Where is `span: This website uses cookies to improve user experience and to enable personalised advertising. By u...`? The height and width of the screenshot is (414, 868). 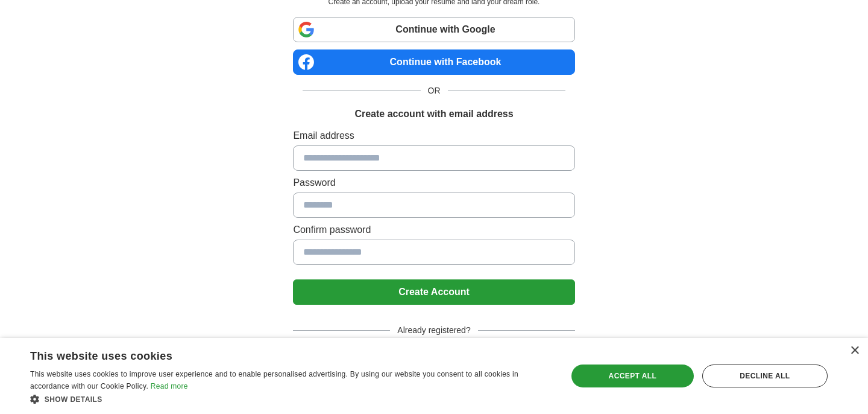
span: This website uses cookies to improve user experience and to enable personalised advertising. By u... is located at coordinates (274, 380).